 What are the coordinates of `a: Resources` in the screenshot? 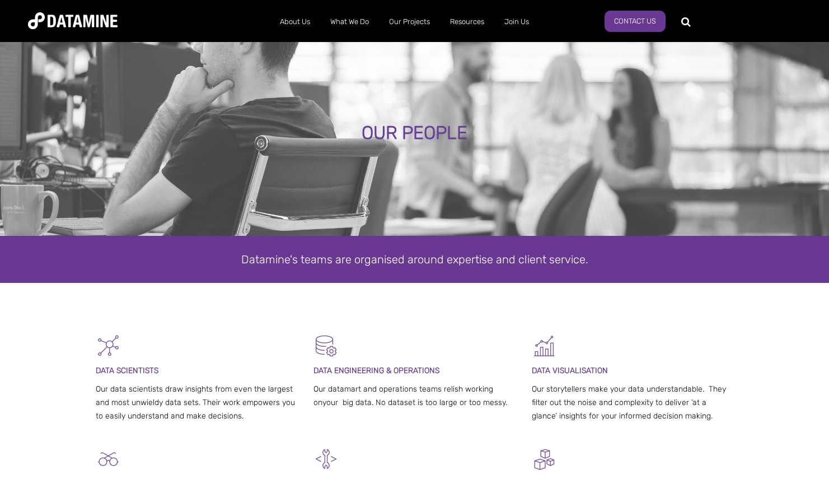 It's located at (467, 22).